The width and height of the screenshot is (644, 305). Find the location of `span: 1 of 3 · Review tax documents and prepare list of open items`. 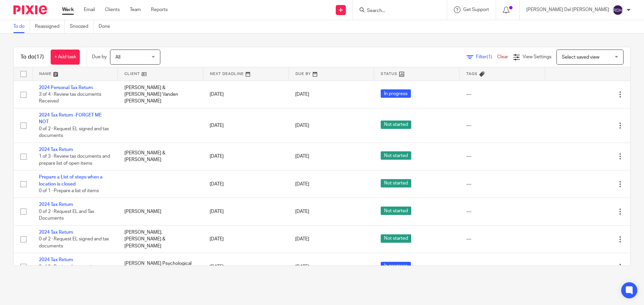

span: 1 of 3 · Review tax documents and prepare list of open items is located at coordinates (75, 160).